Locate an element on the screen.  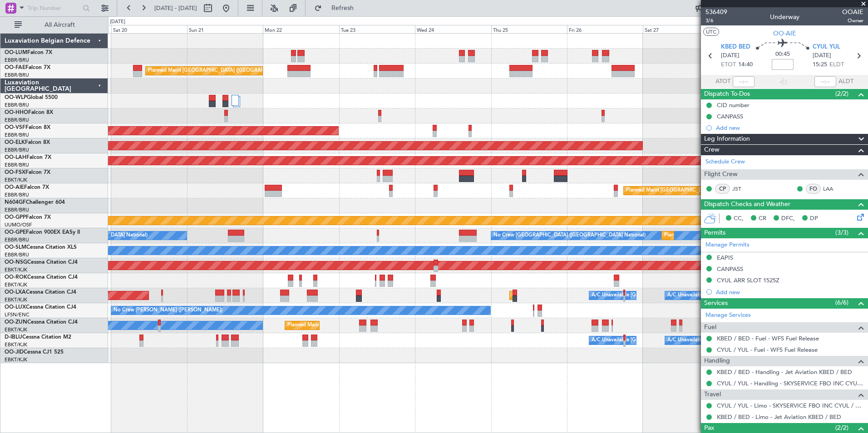
span: OO-NSG is located at coordinates (16, 263).